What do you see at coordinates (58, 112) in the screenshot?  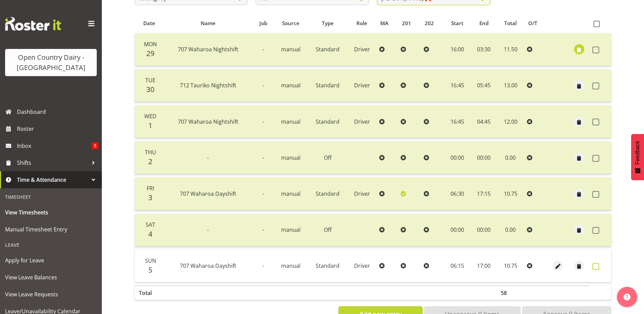 I see `span: Dashboard` at bounding box center [58, 112].